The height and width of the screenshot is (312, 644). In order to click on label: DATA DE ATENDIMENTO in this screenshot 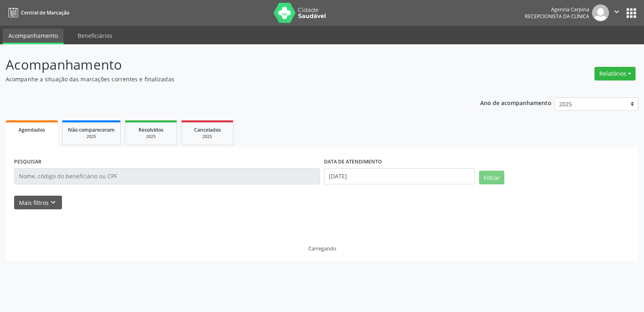, I will do `click(353, 162)`.